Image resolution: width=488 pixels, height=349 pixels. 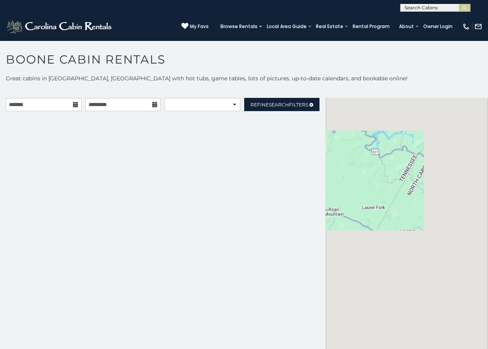 What do you see at coordinates (407, 27) in the screenshot?
I see `a: About` at bounding box center [407, 27].